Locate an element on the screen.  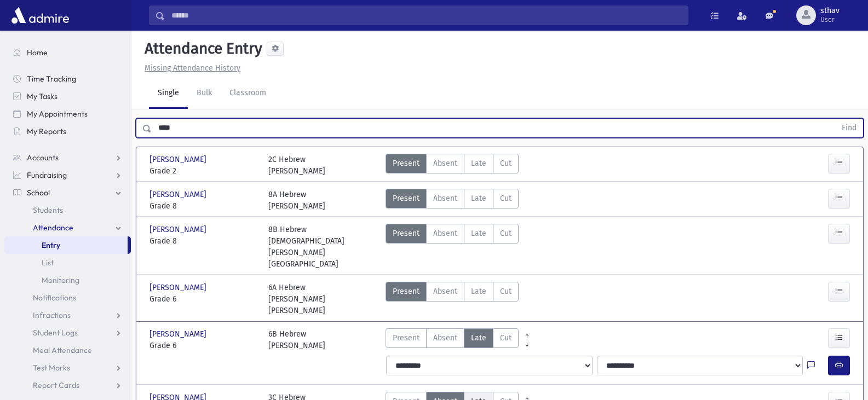
a: My Appointments is located at coordinates (67, 114).